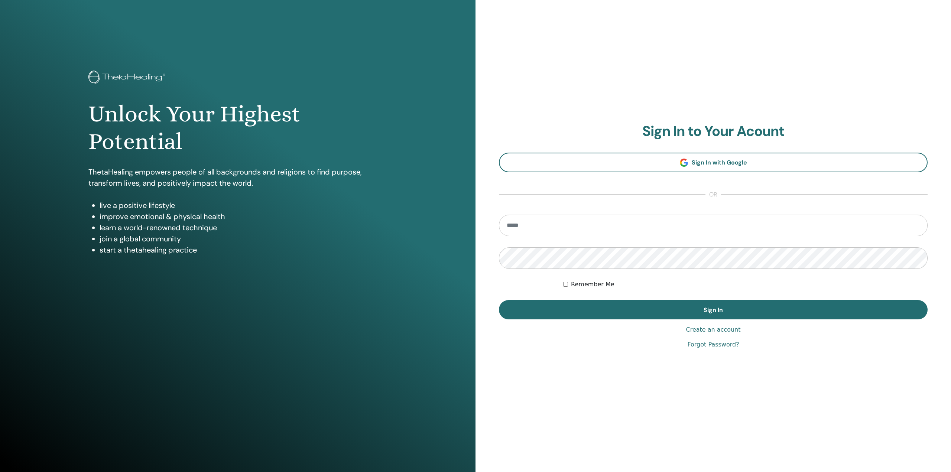 This screenshot has width=951, height=472. Describe the element at coordinates (713, 330) in the screenshot. I see `a: Create an account` at that location.